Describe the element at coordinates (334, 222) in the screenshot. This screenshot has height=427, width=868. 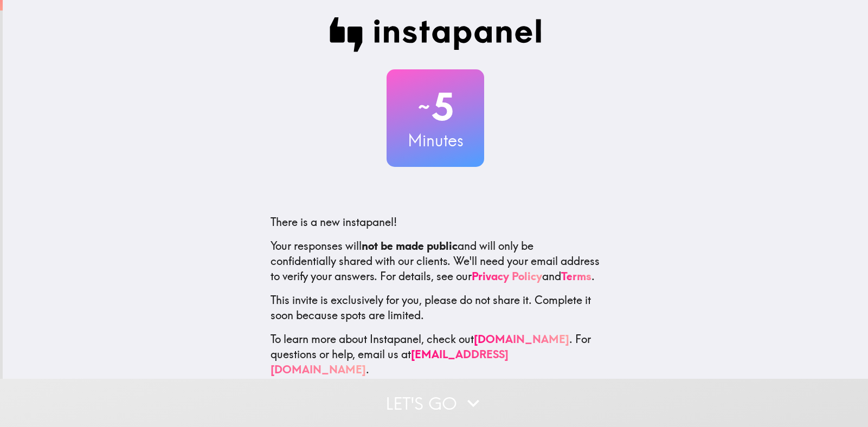
I see `span: There is a new instapanel!` at that location.